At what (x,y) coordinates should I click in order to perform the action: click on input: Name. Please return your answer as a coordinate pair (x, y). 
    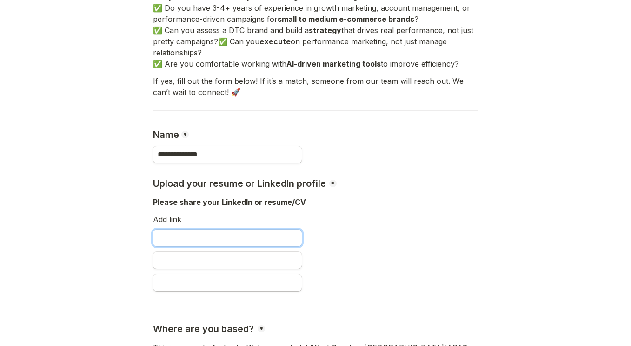
    Looking at the image, I should click on (227, 154).